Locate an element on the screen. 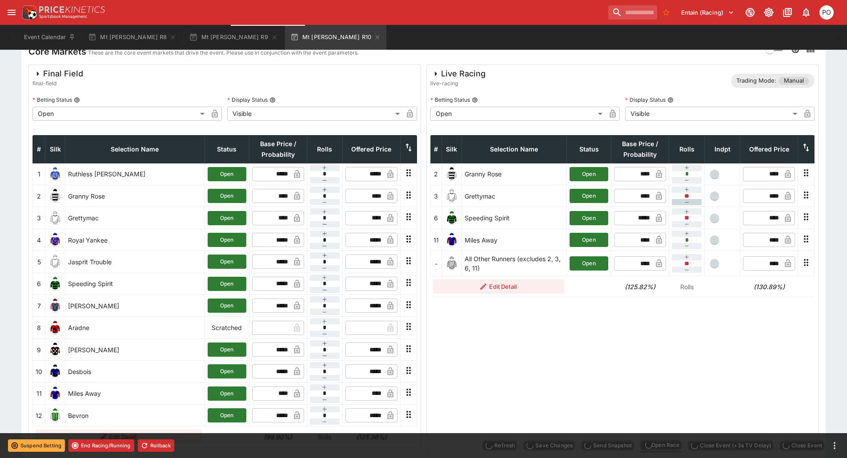 The width and height of the screenshot is (847, 458). img: runner 7 is located at coordinates (55, 306).